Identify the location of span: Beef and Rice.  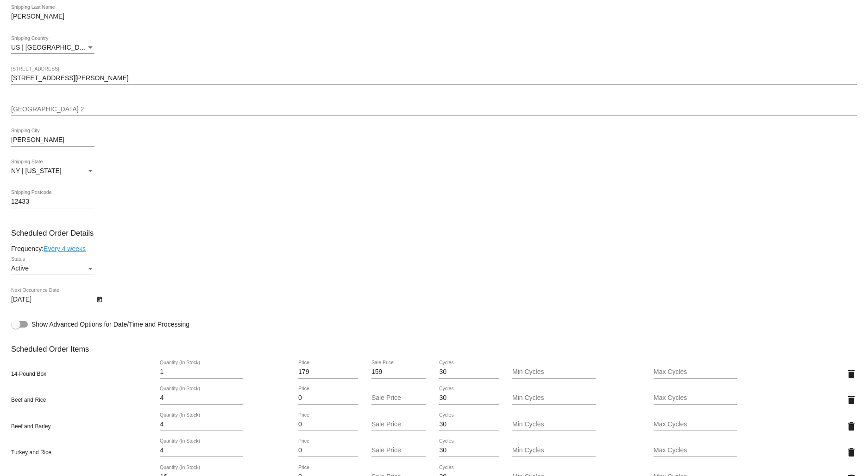
(28, 400).